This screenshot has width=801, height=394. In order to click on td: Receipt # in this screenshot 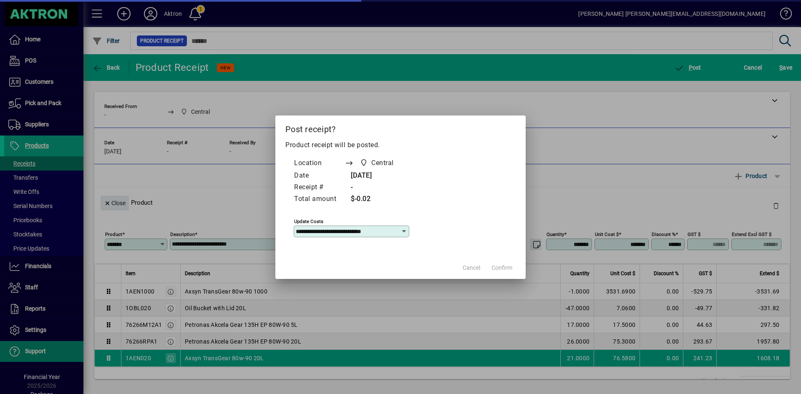, I will do `click(319, 188)`.